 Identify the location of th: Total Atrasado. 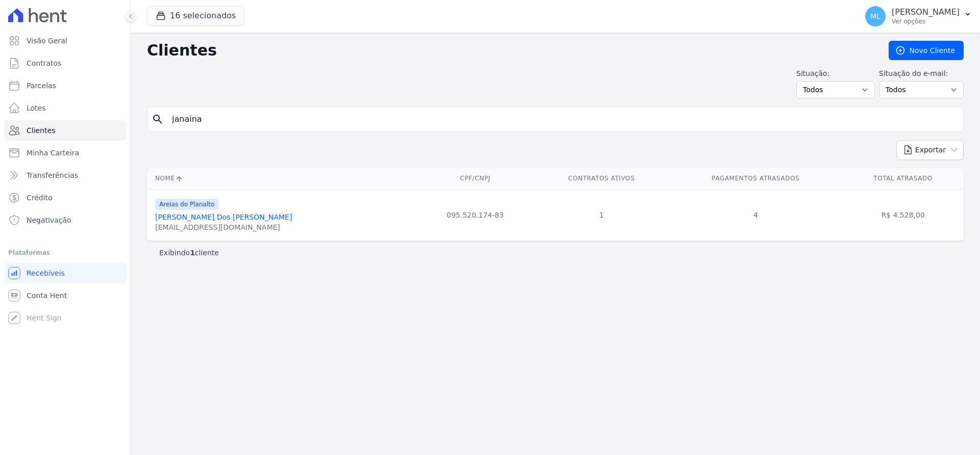
(903, 178).